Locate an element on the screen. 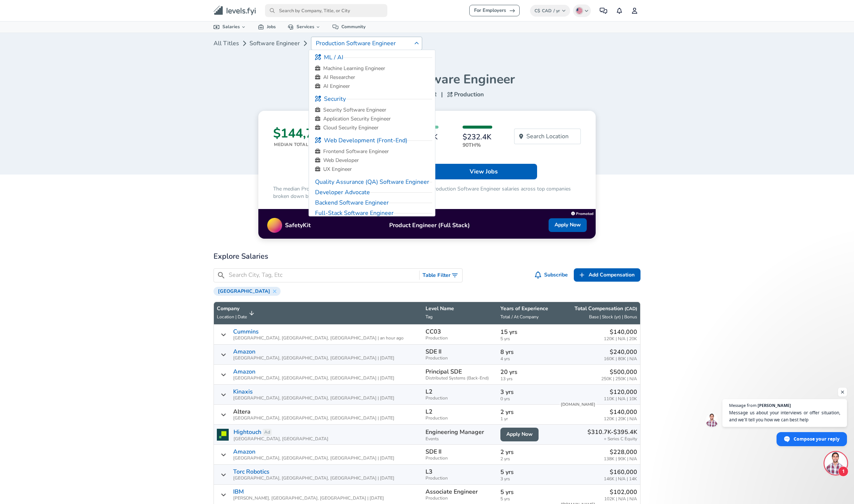 This screenshot has height=504, width=854. span: Developer Advocate is located at coordinates (341, 192).